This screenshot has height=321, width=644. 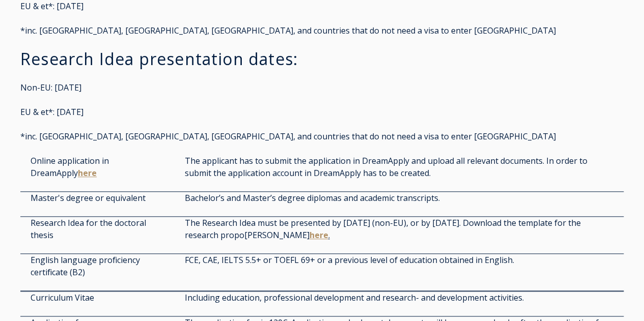 What do you see at coordinates (312, 198) in the screenshot?
I see `span: Bachelor’s and Master’s degree diplomas and academic transcripts.` at bounding box center [312, 198].